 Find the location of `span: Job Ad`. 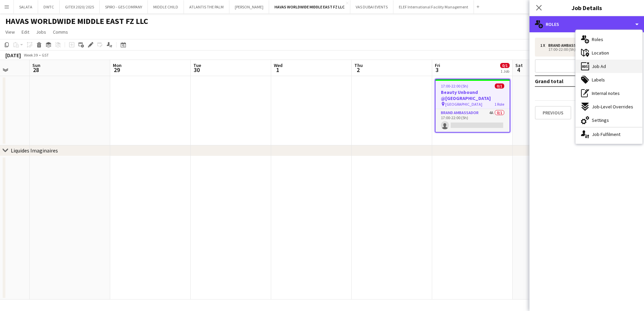

span: Job Ad is located at coordinates (599, 66).